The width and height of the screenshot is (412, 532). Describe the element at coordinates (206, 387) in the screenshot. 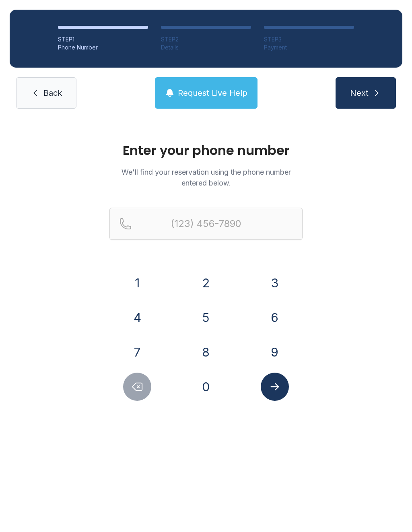

I see `button: 0` at that location.